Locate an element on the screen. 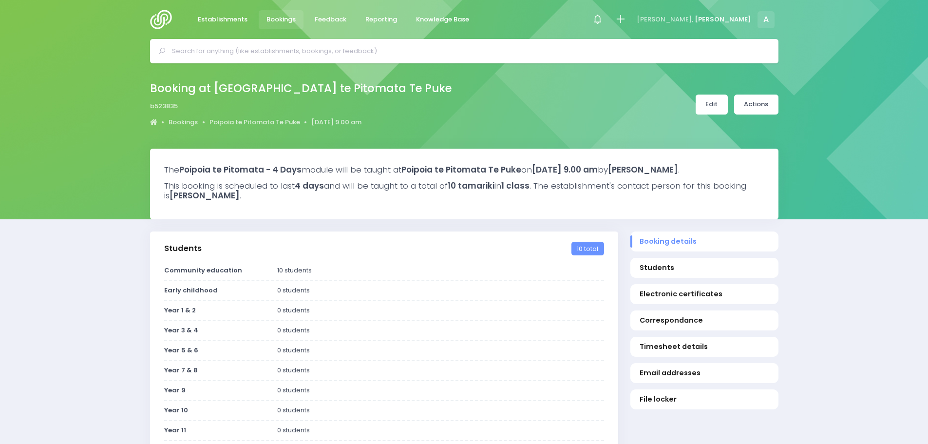 Image resolution: width=928 pixels, height=444 pixels. h3: The module will be taught at on by . is located at coordinates (464, 170).